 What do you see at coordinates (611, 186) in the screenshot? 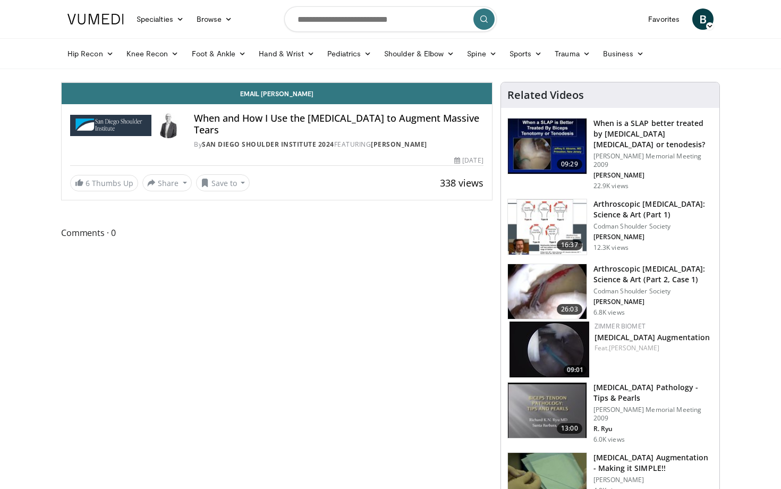
I see `p: 22.9K views` at bounding box center [611, 186].